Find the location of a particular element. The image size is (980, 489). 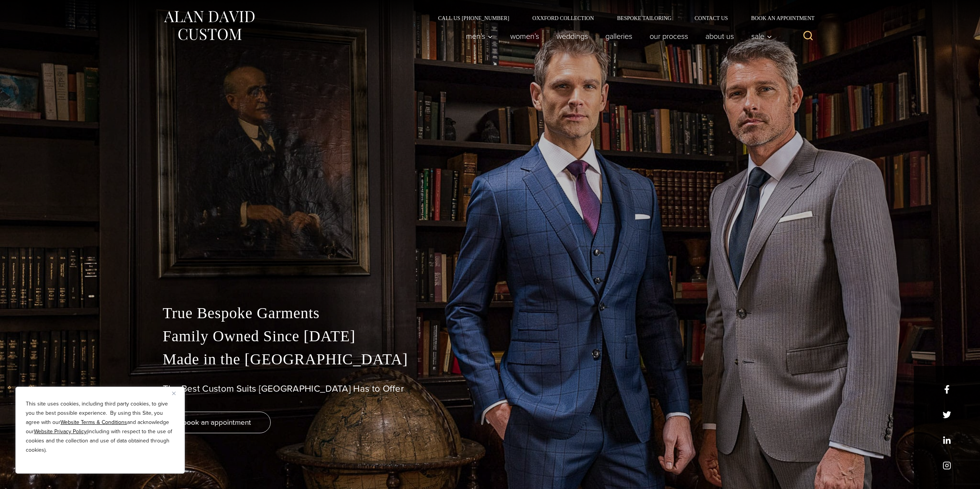

a: facebook is located at coordinates (947, 390).